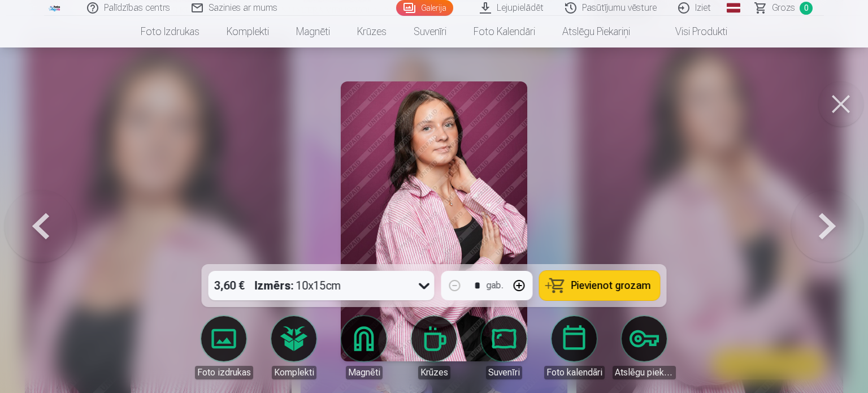 The width and height of the screenshot is (868, 393). What do you see at coordinates (600, 285) in the screenshot?
I see `button: Pievienot grozam` at bounding box center [600, 285].